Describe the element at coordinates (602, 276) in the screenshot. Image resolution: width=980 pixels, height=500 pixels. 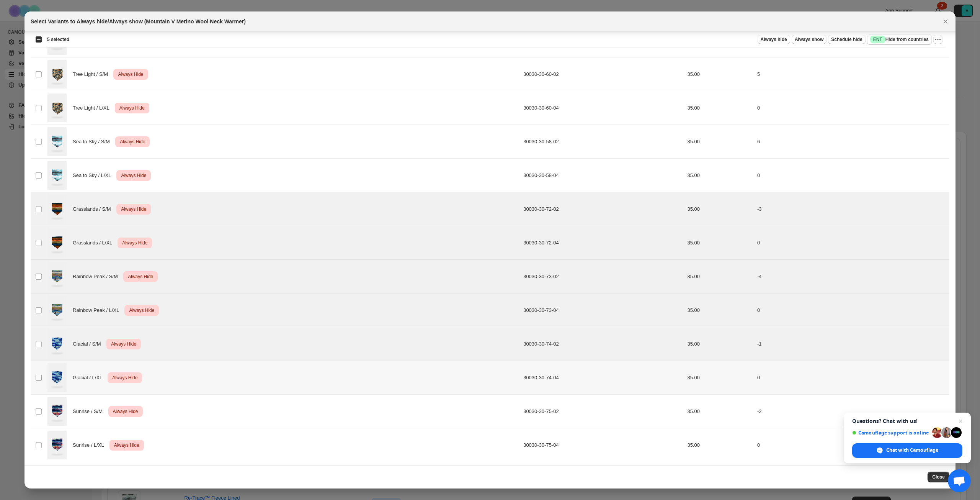
I see `td: 30030-30-73-02` at that location.